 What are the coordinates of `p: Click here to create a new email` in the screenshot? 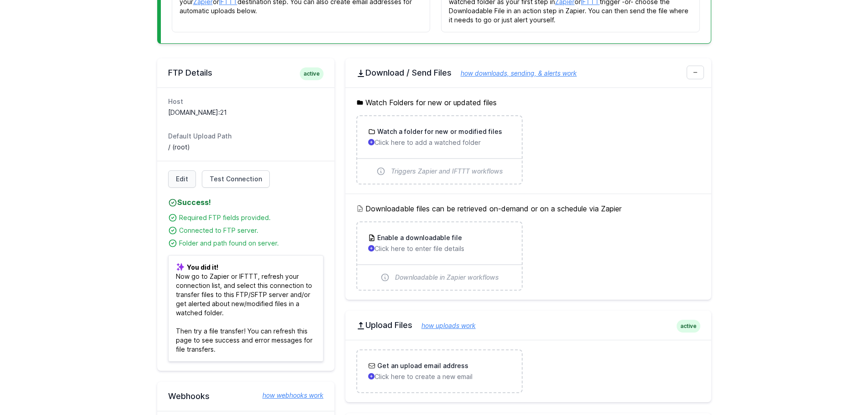 It's located at (439, 377).